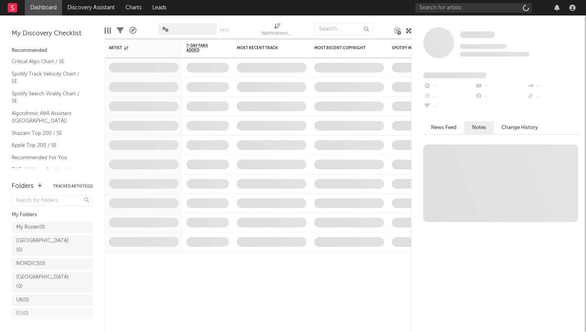 The width and height of the screenshot is (586, 332). What do you see at coordinates (52, 264) in the screenshot?
I see `a: NORDICS(0)` at bounding box center [52, 264].